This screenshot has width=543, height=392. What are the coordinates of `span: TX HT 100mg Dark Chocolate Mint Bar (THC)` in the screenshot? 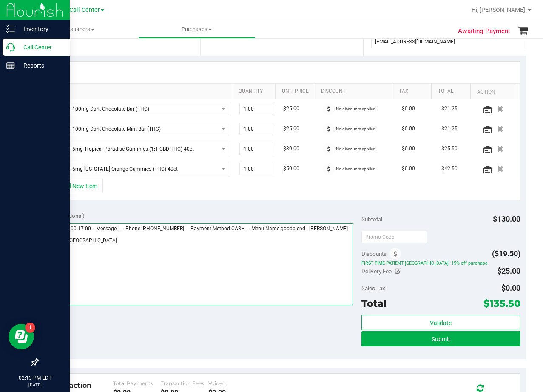 It's located at (134, 129).